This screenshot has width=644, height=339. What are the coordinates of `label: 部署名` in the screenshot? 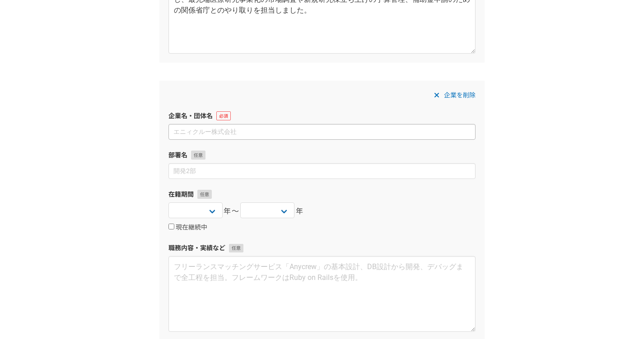 It's located at (322, 155).